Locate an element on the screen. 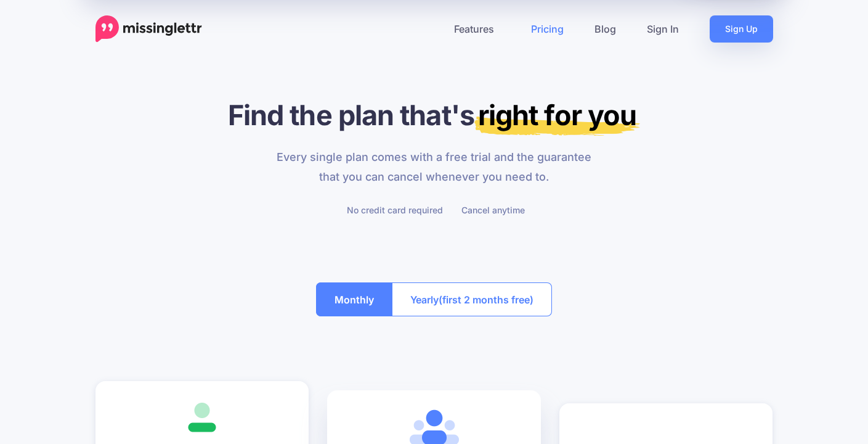 The image size is (868, 444). li: Cancel anytime is located at coordinates (492, 210).